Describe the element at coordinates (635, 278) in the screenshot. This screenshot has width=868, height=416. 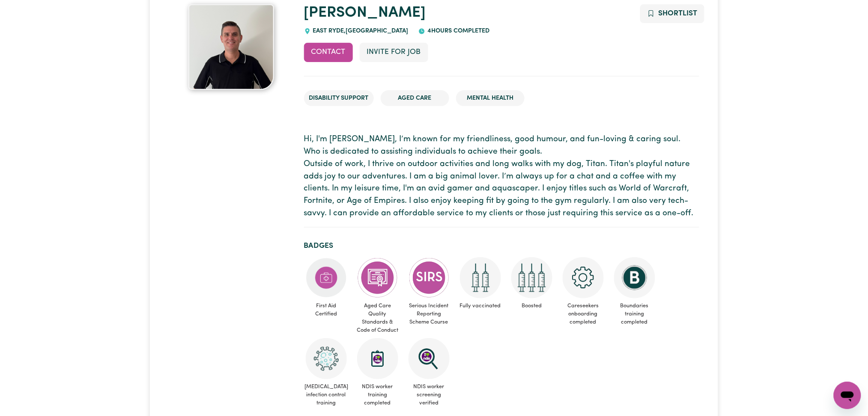
I see `img: CS Academy: Boundaries in care and support work course completed` at that location.